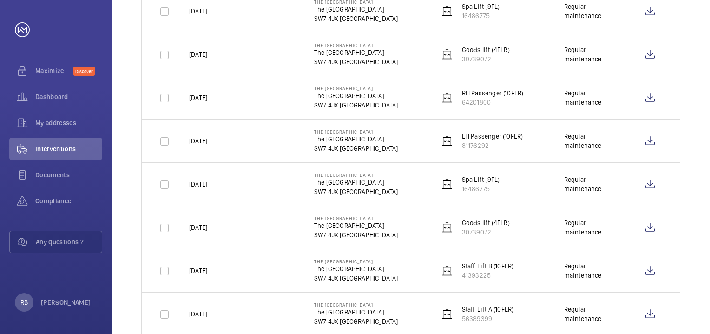  What do you see at coordinates (493, 145) in the screenshot?
I see `p: 81176292` at bounding box center [493, 145].